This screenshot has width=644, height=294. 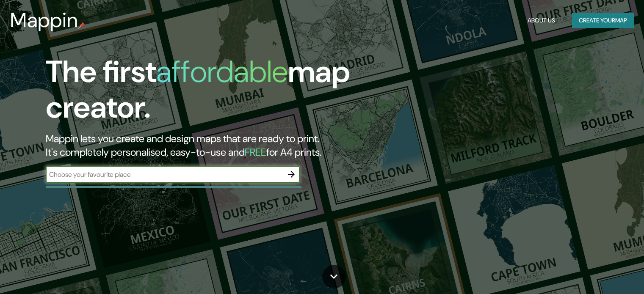 What do you see at coordinates (603, 20) in the screenshot?
I see `button: Create yourmap` at bounding box center [603, 20].